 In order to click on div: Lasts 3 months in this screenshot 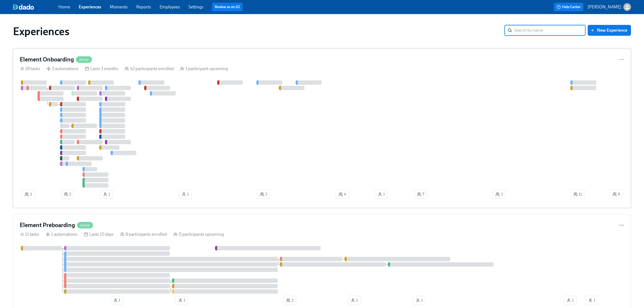, I will do `click(101, 69)`.